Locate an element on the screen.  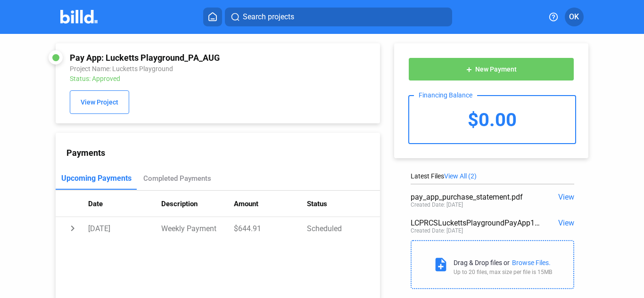
div: Pay App: Lucketts Playground_PA_AUG is located at coordinates (188, 58).